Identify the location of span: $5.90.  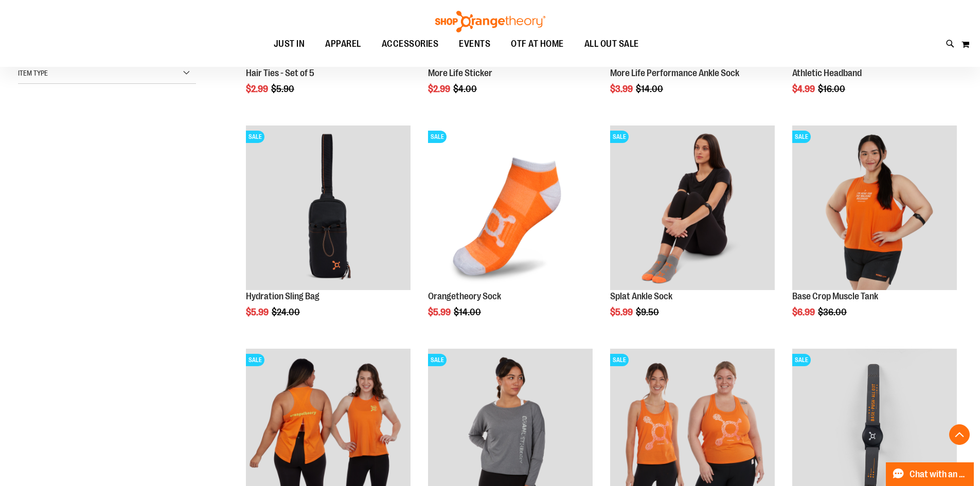
(283, 89).